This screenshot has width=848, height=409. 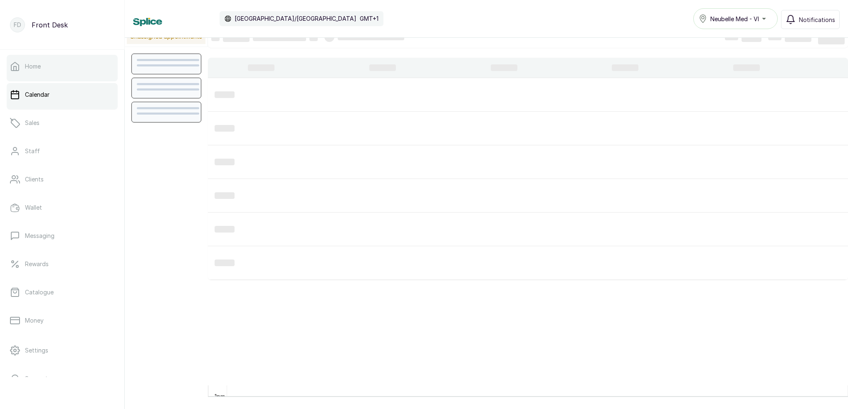 What do you see at coordinates (62, 208) in the screenshot?
I see `a: Wallet` at bounding box center [62, 208].